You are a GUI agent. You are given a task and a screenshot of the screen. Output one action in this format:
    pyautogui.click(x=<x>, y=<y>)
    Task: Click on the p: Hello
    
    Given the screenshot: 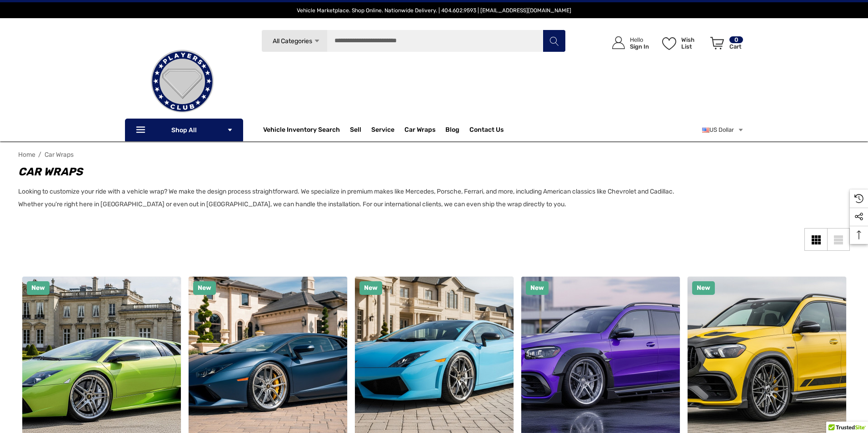 What is the action you would take?
    pyautogui.click(x=640, y=40)
    